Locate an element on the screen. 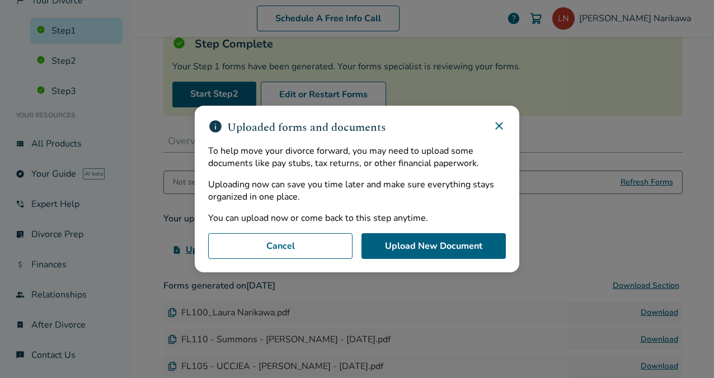  p: You can upload now or come back to this step anytime. is located at coordinates (357, 218).